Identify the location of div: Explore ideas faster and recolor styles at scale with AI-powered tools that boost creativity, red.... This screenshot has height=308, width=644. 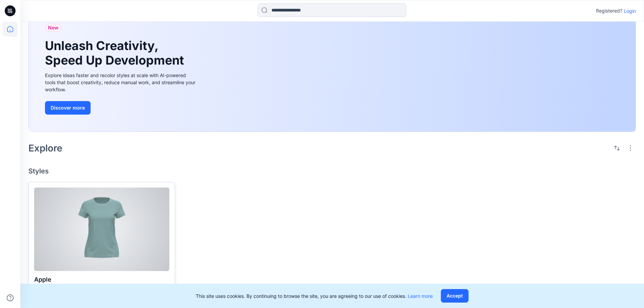
(121, 82).